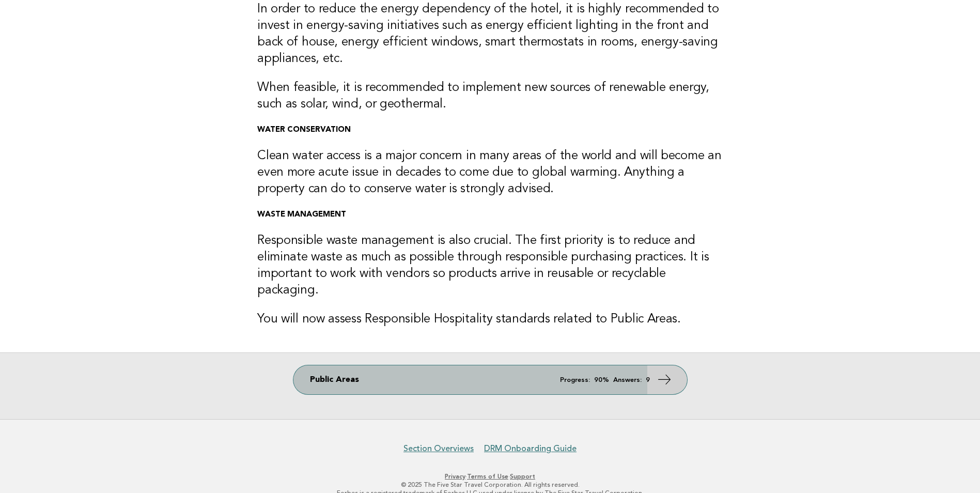 Image resolution: width=980 pixels, height=493 pixels. What do you see at coordinates (439, 448) in the screenshot?
I see `a: Section Overviews` at bounding box center [439, 448].